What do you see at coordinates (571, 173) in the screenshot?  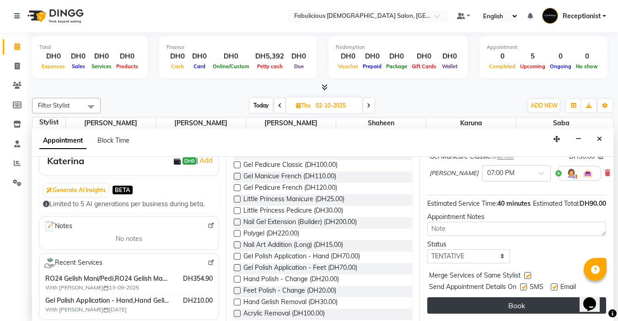 I see `img: Hairdresser.png` at bounding box center [571, 173].